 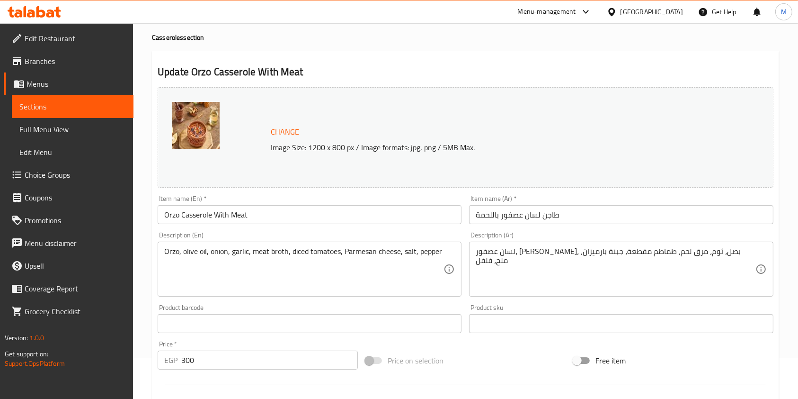 What do you see at coordinates (75, 243) in the screenshot?
I see `span: Menu disclaimer` at bounding box center [75, 243].